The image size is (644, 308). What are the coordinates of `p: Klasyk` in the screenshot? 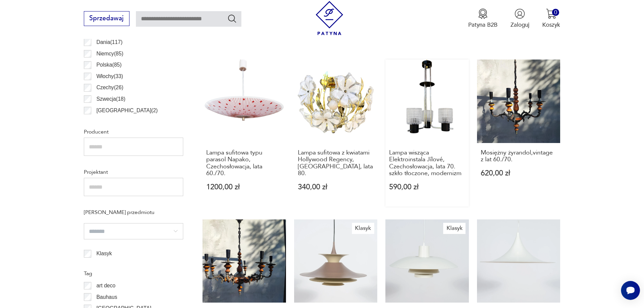 It's located at (104, 253).